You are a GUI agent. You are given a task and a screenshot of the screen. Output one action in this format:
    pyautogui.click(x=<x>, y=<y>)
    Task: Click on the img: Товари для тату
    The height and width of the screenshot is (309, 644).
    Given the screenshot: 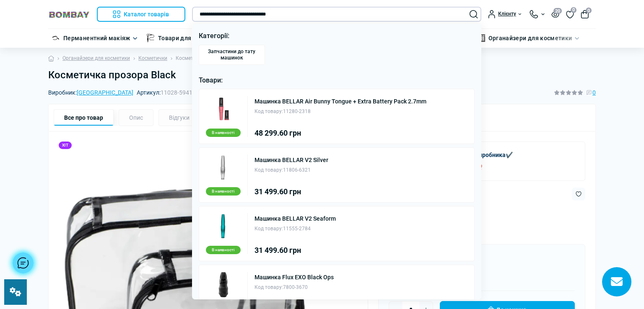 What is the action you would take?
    pyautogui.click(x=151, y=38)
    